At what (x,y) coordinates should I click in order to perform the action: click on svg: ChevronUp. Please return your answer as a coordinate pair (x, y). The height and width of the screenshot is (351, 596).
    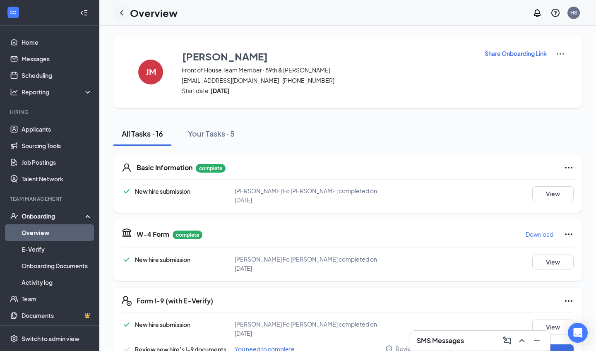
    Looking at the image, I should click on (522, 341).